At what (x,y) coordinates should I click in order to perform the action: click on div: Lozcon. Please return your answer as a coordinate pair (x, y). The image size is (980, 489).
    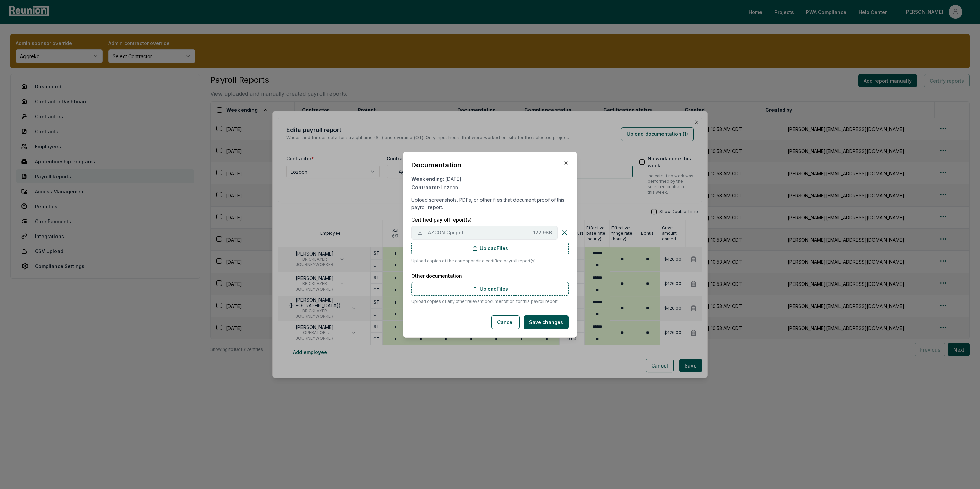
    Looking at the image, I should click on (490, 187).